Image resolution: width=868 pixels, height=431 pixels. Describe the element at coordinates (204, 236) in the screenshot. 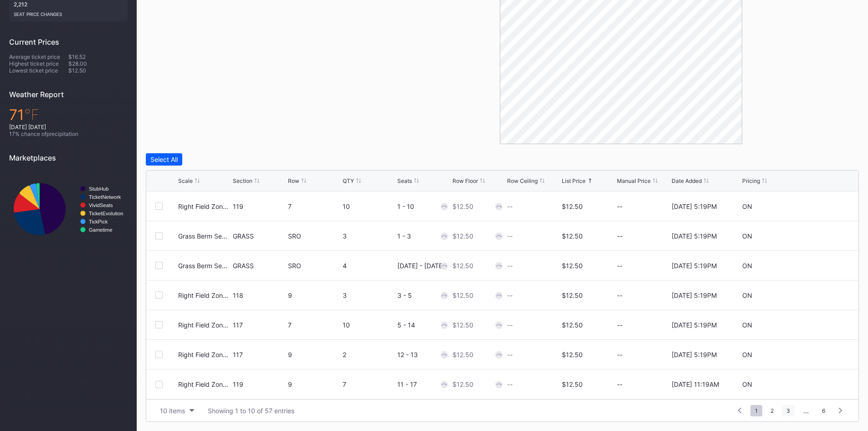

I see `div: Grass Berm Seating` at that location.